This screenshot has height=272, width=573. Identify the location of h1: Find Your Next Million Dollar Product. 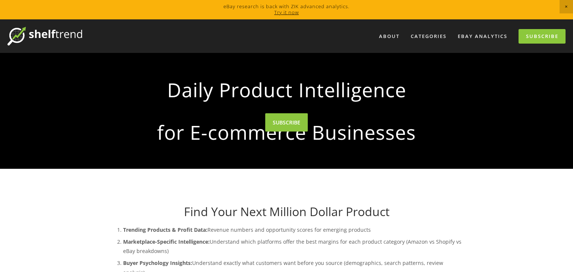
(287, 212).